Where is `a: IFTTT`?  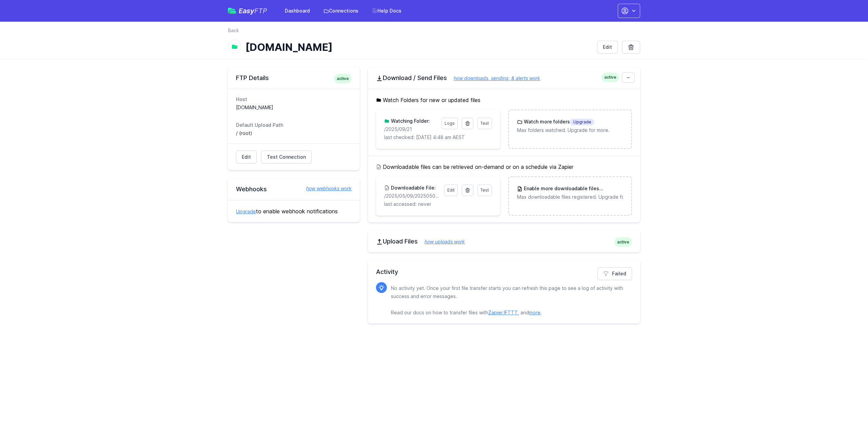
a: IFTTT is located at coordinates (511, 313).